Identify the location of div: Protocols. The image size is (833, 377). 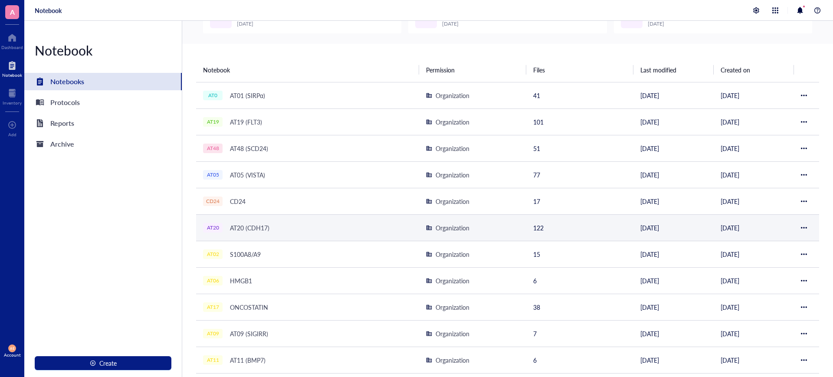
(65, 102).